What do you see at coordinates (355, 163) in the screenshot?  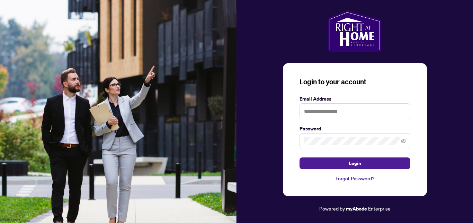 I see `span: Login` at bounding box center [355, 163].